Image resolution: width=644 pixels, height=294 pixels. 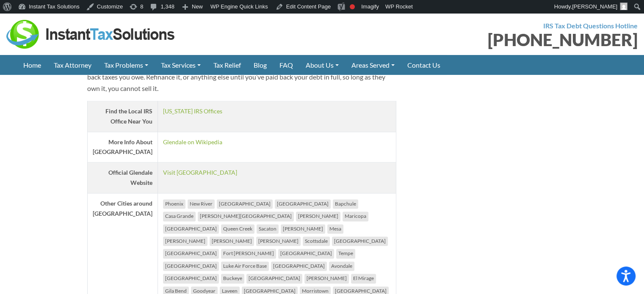 What do you see at coordinates (91, 34) in the screenshot?
I see `img: Instant Tax Solutions Logo` at bounding box center [91, 34].